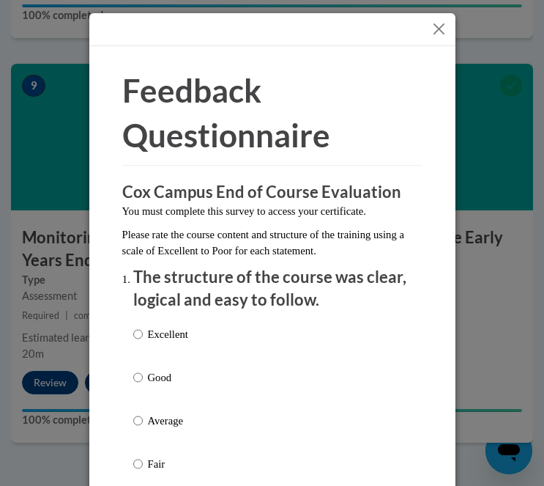 Image resolution: width=544 pixels, height=486 pixels. What do you see at coordinates (138, 464) in the screenshot?
I see `input: Fair` at bounding box center [138, 464].